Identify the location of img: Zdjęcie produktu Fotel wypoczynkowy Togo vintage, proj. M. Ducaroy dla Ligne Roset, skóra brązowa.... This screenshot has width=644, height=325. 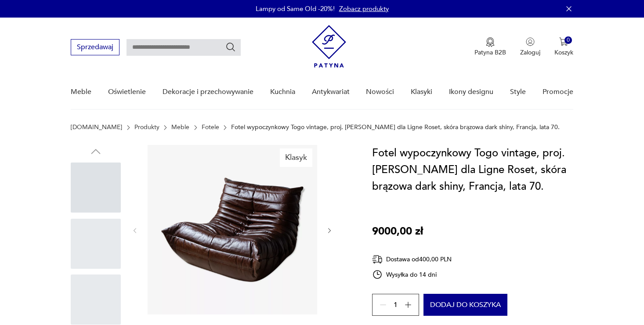
(232, 230).